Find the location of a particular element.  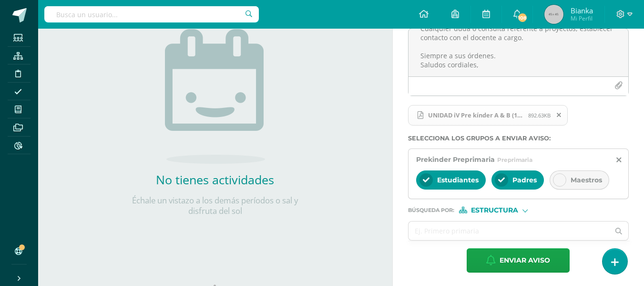

span: Estudiantes is located at coordinates (458, 180).